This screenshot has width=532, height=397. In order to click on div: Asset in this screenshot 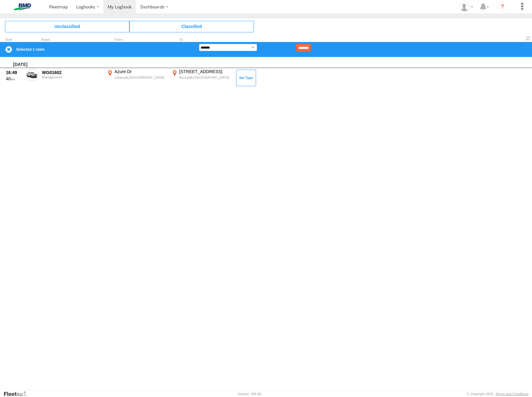, I will do `click(72, 40)`.